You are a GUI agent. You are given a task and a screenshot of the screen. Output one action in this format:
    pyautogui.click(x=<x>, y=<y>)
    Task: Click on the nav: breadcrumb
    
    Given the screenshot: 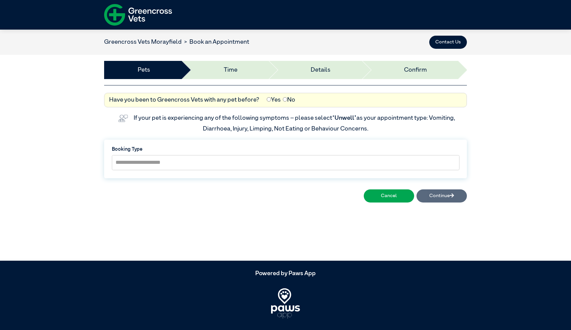 What is the action you would take?
    pyautogui.click(x=177, y=42)
    